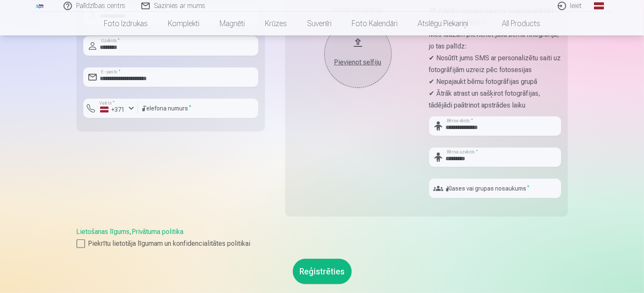 The image size is (644, 293). Describe the element at coordinates (514, 24) in the screenshot. I see `a: All products` at that location.